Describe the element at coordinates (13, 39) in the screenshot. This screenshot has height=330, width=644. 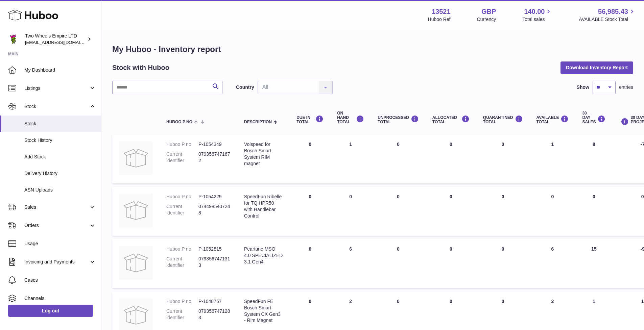
I see `img: justas@twowheelsempire.com` at that location.